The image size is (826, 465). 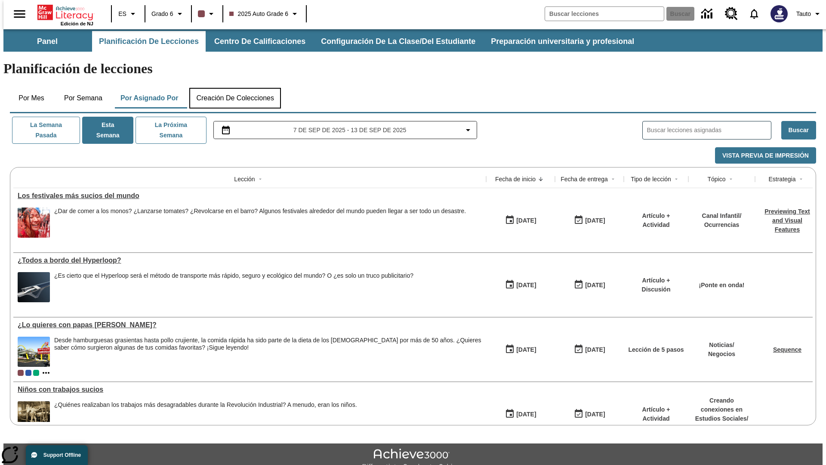 What do you see at coordinates (250, 389) in the screenshot?
I see `div: Niños con trabajos sucios` at bounding box center [250, 389].